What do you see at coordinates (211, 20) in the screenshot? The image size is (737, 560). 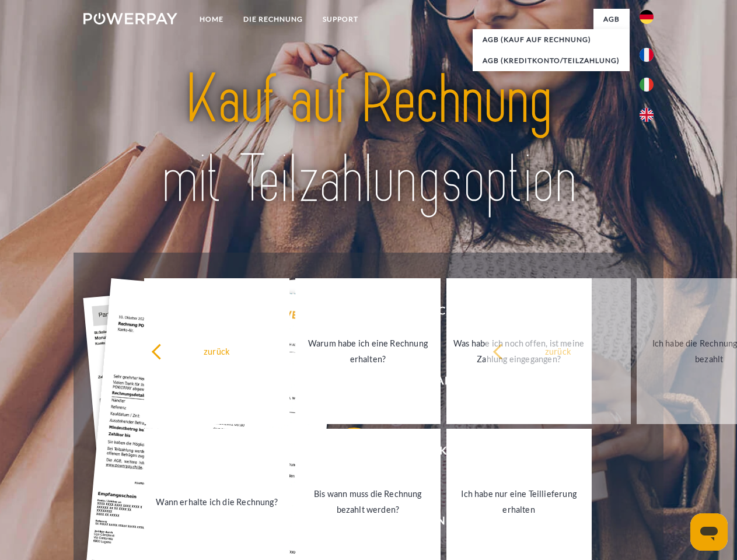 I see `a: Home` at bounding box center [211, 20].